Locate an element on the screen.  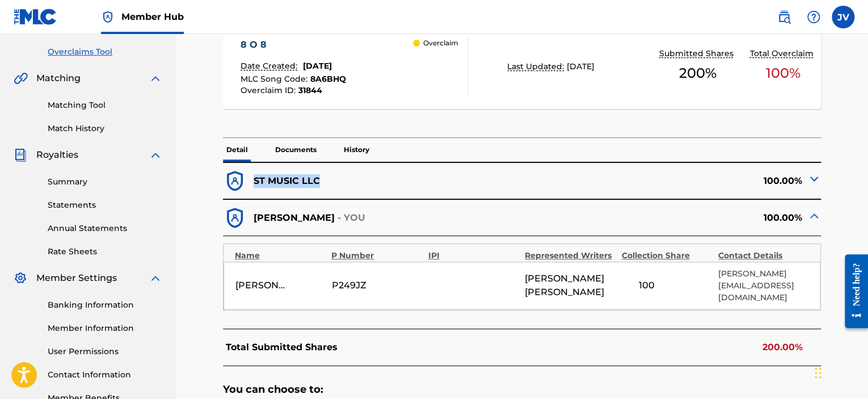
p: Total Overclaim is located at coordinates (783, 53).